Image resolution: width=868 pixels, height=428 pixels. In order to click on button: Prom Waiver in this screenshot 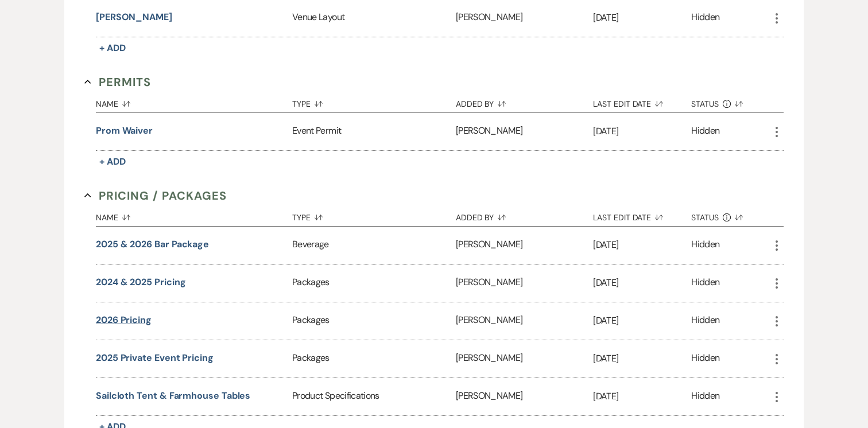, I will do `click(124, 131)`.